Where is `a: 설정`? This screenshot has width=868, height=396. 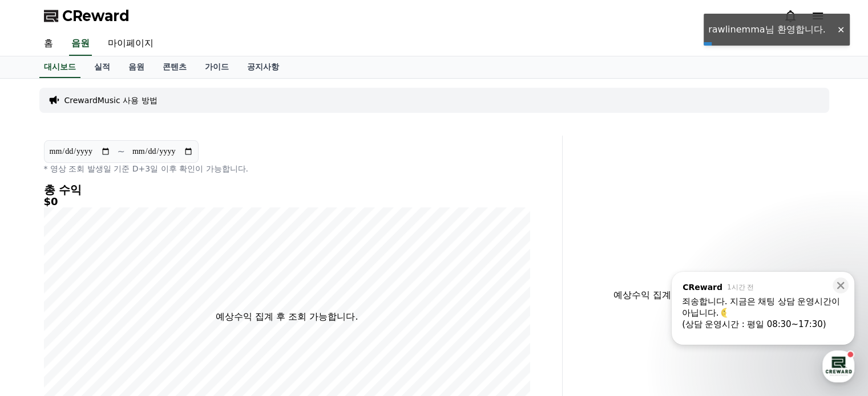 a: 설정 is located at coordinates (183, 315).